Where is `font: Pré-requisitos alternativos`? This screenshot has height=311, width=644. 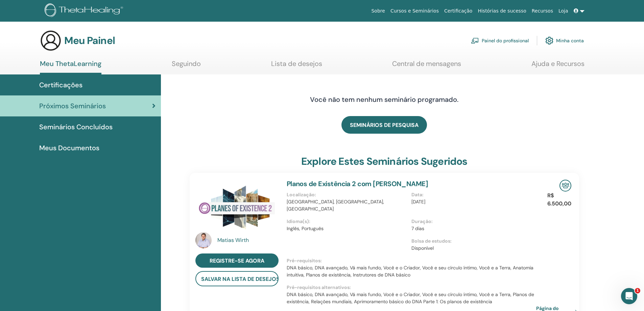 font: Pré-requisitos alternativos is located at coordinates (318, 287).